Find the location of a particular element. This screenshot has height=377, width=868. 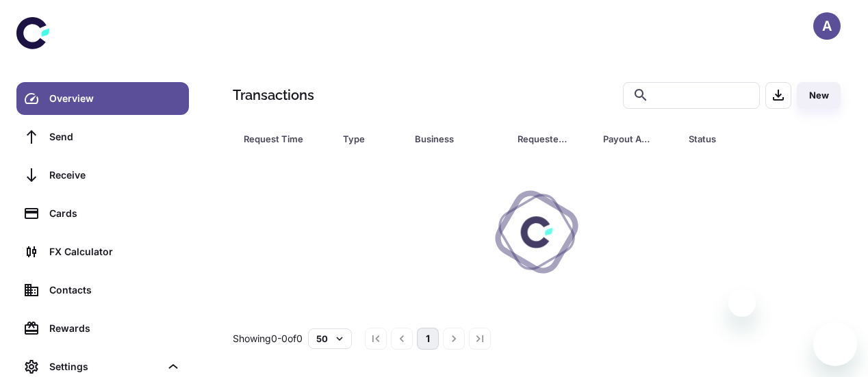

div: FX Calculator is located at coordinates (115, 252).